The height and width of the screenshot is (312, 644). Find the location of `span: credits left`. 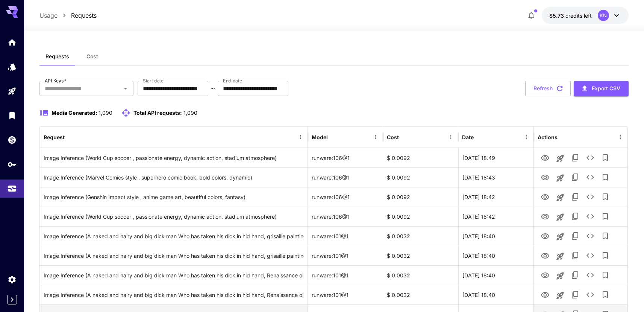

span: credits left is located at coordinates (579, 15).